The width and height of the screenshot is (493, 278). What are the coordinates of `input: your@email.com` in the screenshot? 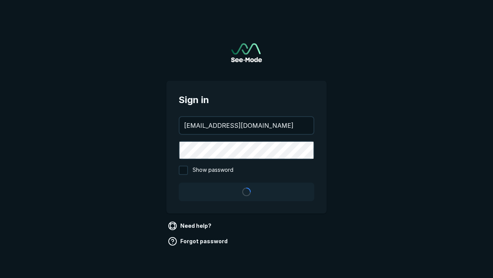 It's located at (247, 125).